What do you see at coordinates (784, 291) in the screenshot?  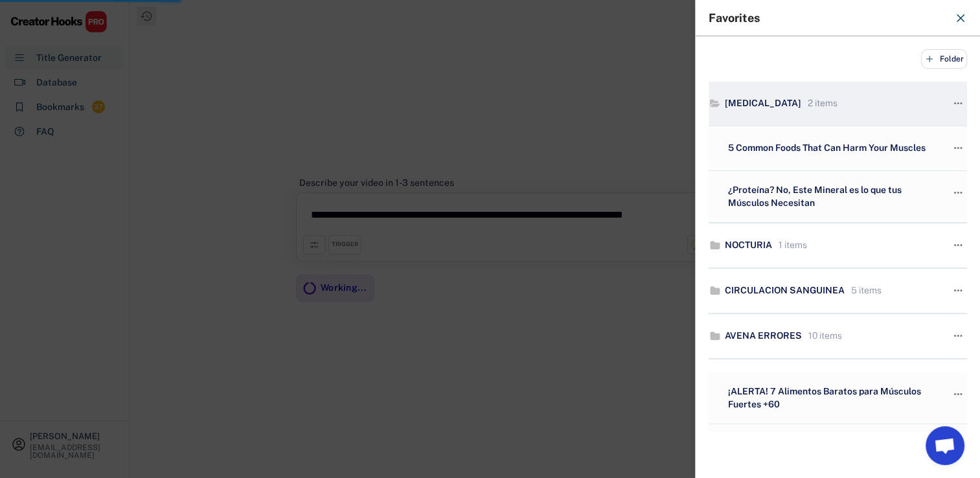 I see `div: CIRCULACION SANGUINEA` at bounding box center [784, 291].